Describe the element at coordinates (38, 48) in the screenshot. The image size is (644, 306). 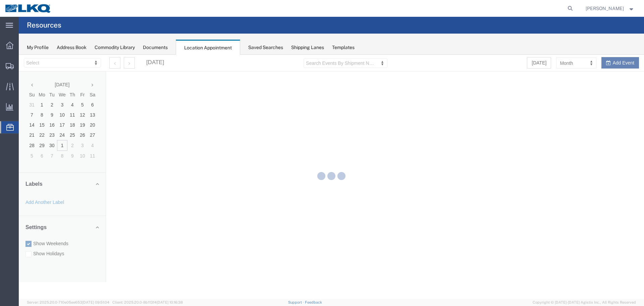
I see `div: My Profile` at that location.